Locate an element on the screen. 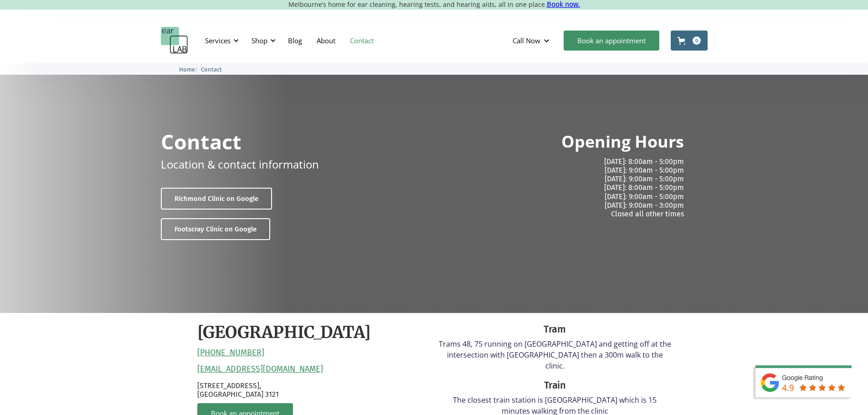 The image size is (868, 415). span: Home is located at coordinates (187, 69).